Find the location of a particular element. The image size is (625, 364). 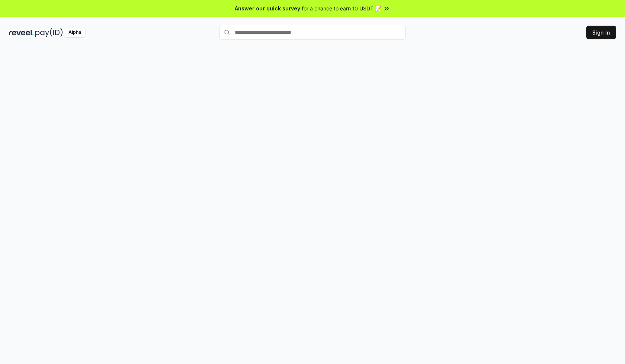

div: Alpha is located at coordinates (75, 32).